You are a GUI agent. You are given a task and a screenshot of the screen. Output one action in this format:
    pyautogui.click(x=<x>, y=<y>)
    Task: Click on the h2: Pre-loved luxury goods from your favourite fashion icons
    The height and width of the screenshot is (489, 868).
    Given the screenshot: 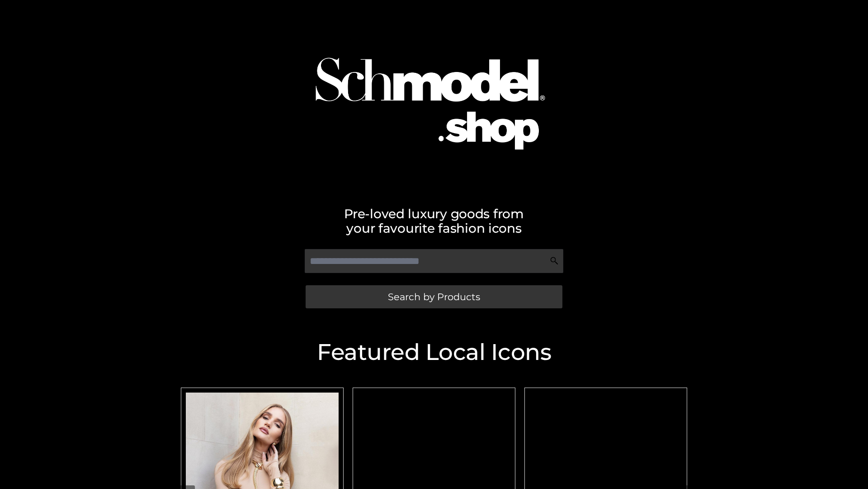 What is the action you would take?
    pyautogui.click(x=434, y=221)
    